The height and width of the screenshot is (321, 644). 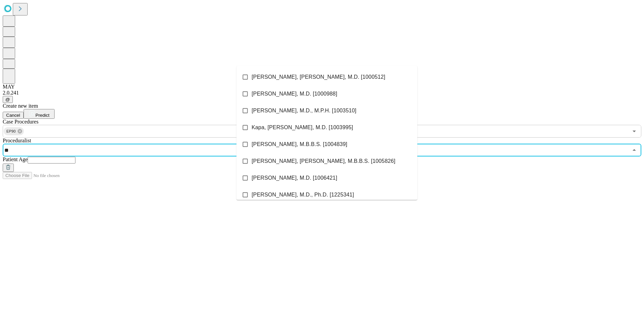 I want to click on div: MAY, so click(x=322, y=87).